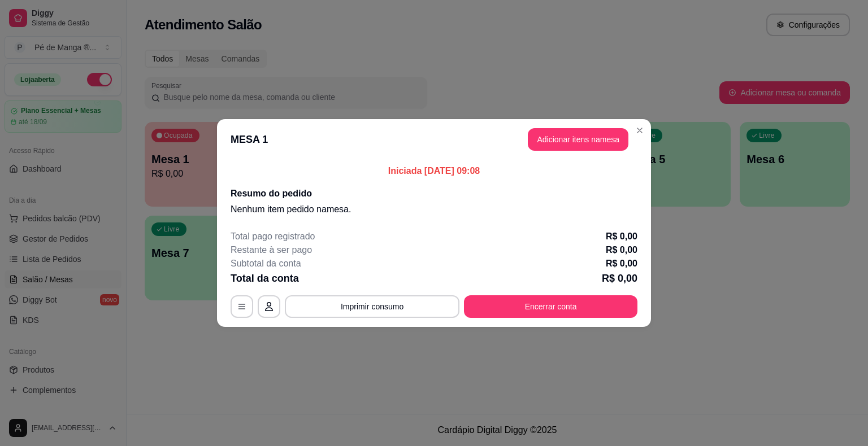  What do you see at coordinates (551, 307) in the screenshot?
I see `button: Encerrar conta` at bounding box center [551, 307].